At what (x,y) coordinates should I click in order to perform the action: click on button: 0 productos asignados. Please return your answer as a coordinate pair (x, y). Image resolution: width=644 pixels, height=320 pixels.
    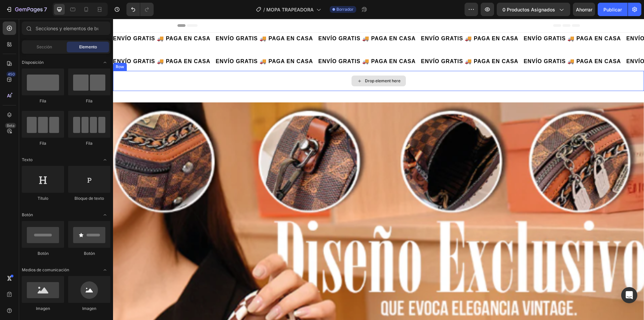
    Looking at the image, I should click on (533, 9).